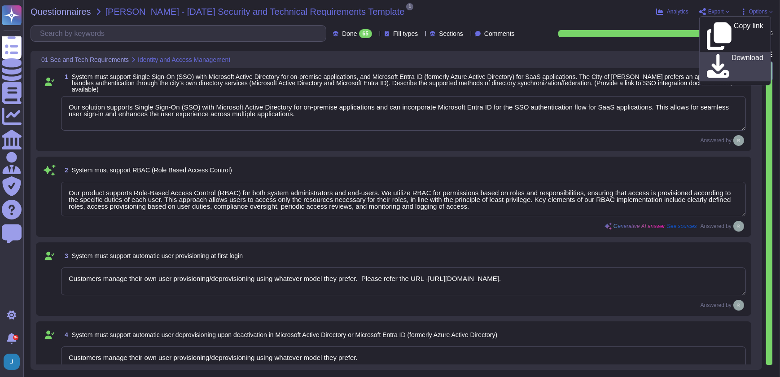 This screenshot has height=377, width=780. I want to click on span: 3, so click(65, 256).